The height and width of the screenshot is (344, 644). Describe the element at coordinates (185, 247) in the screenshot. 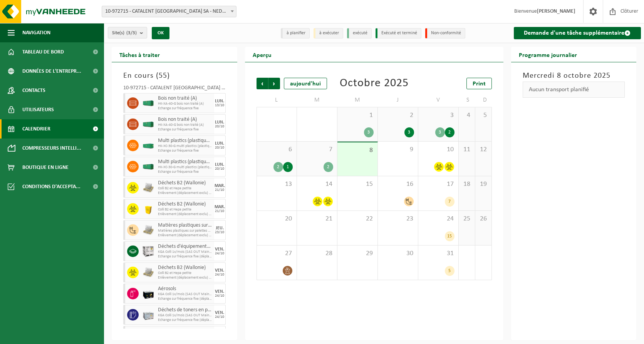

I see `span: Déchets d'équipements électriques et électroniques - Sans tubes cathodiques` at that location.